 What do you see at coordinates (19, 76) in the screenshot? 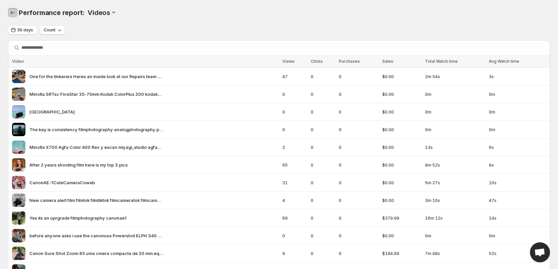
I see `img: One for the tinkerers Heres an inside look at our Repairs team doing what they do best` at bounding box center [19, 76].